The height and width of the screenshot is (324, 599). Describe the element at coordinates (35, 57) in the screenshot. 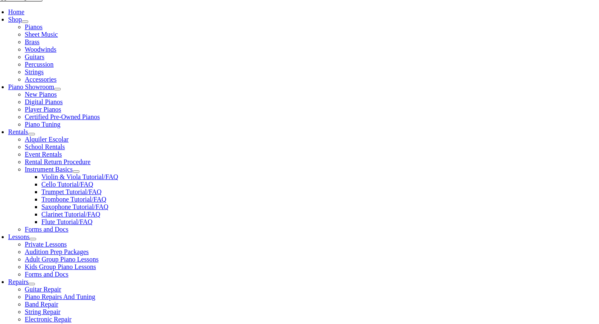

I see `a: Guitars` at that location.